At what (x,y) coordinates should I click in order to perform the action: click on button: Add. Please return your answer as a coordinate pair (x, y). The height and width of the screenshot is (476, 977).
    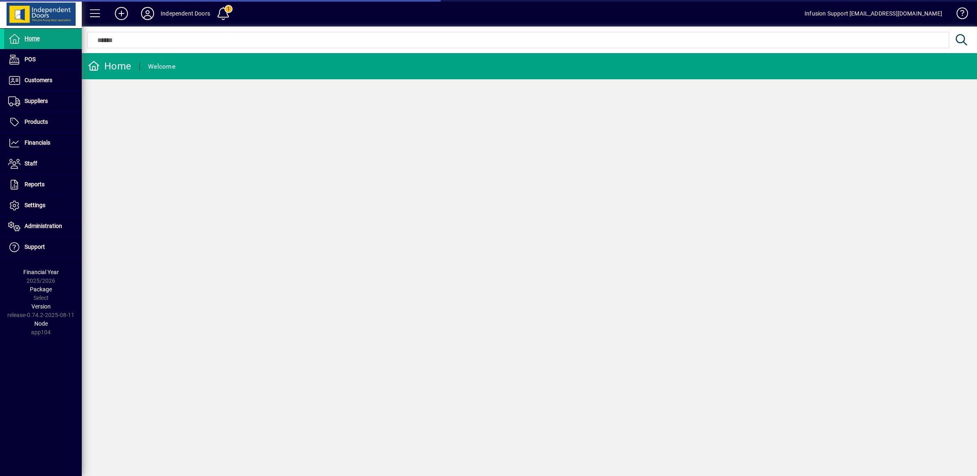
    Looking at the image, I should click on (121, 13).